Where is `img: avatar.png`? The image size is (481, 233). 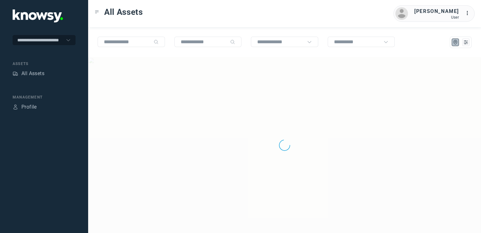 img: avatar.png is located at coordinates (402, 14).